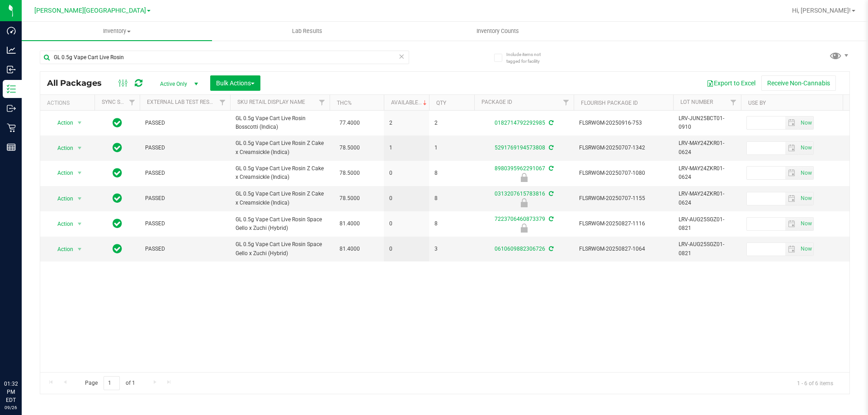  Describe the element at coordinates (623, 198) in the screenshot. I see `span: FLSRWGM-20250707-1155` at that location.